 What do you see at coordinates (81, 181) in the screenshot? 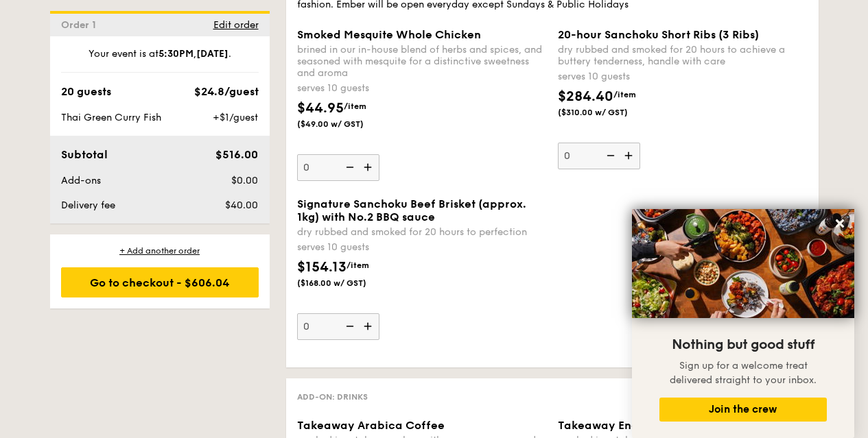
I see `span: Add-ons` at bounding box center [81, 181].